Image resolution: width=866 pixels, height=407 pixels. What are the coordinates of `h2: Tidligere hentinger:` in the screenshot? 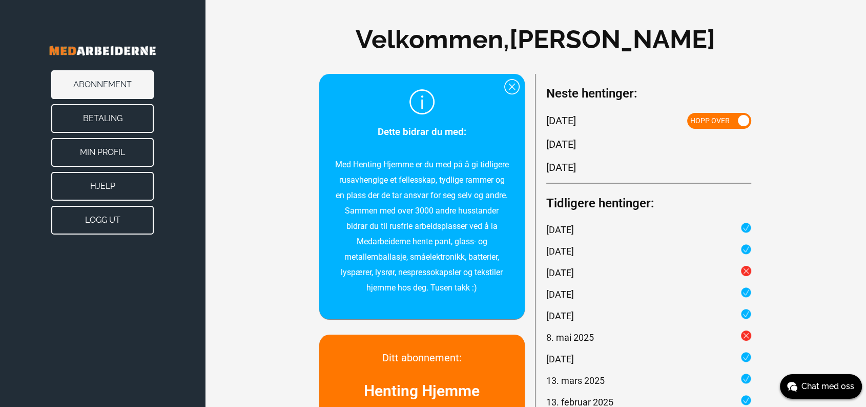 It's located at (650, 203).